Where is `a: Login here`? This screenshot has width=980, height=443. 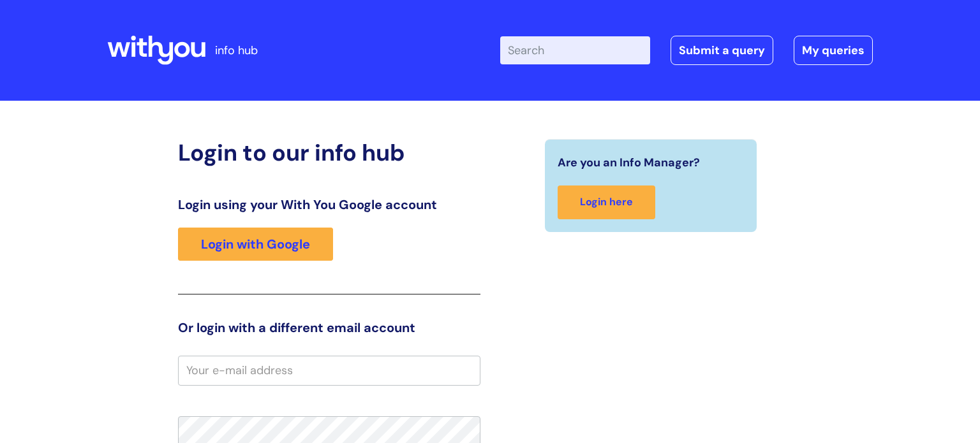
a: Login here is located at coordinates (606, 202).